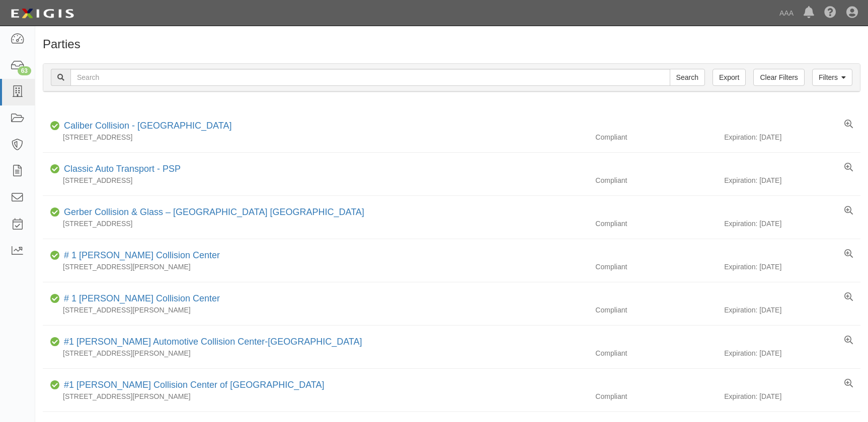 Image resolution: width=868 pixels, height=422 pixels. Describe the element at coordinates (211, 343) in the screenshot. I see `div: #1 Cochran Automotive Collision Center-Monroeville` at that location.